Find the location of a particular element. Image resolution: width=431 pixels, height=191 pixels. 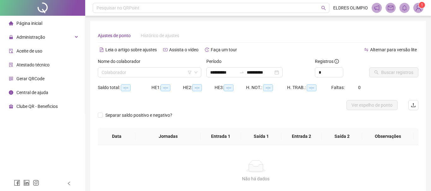

button: Ver espelho de ponto is located at coordinates (372, 105).